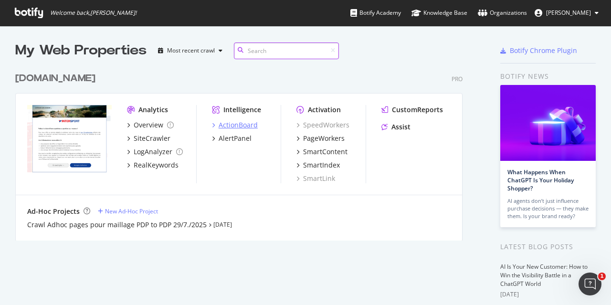  I want to click on div: Analytics, so click(153, 110).